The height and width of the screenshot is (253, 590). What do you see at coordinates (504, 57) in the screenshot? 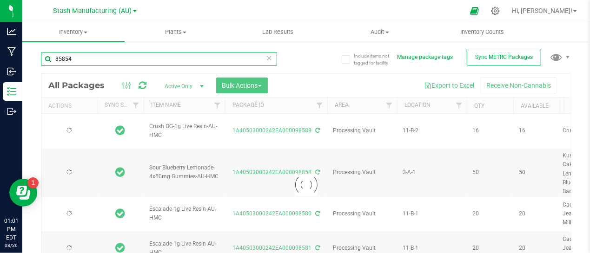
I see `span: Sync METRC Packages` at bounding box center [504, 57].